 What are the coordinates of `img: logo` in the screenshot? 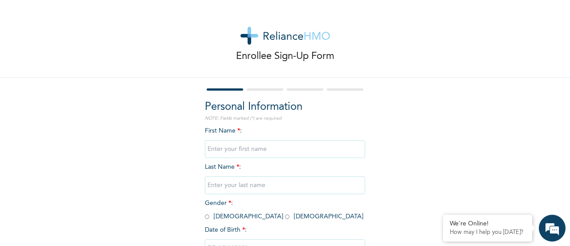 It's located at (285, 36).